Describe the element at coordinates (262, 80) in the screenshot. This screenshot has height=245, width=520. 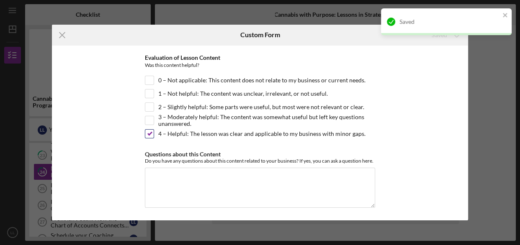
I see `label: 0 – Not applicable: This content does not relate to my business or current needs.` at that location.